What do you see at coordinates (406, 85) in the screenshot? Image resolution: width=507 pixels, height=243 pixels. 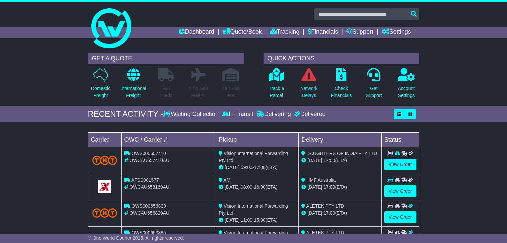 I see `a: AccountSettings` at bounding box center [406, 85].